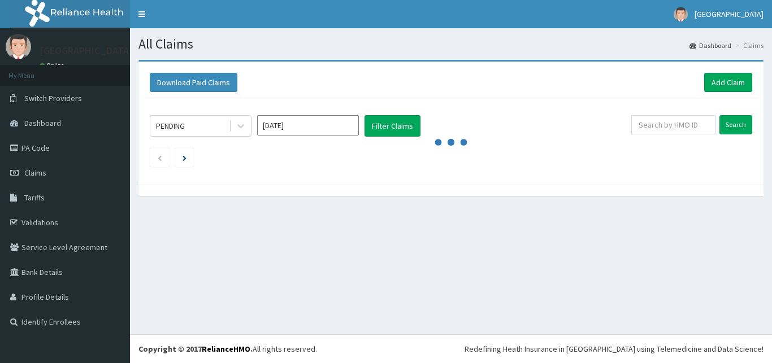 Image resolution: width=772 pixels, height=363 pixels. Describe the element at coordinates (392, 126) in the screenshot. I see `button: Filter Claims` at that location.